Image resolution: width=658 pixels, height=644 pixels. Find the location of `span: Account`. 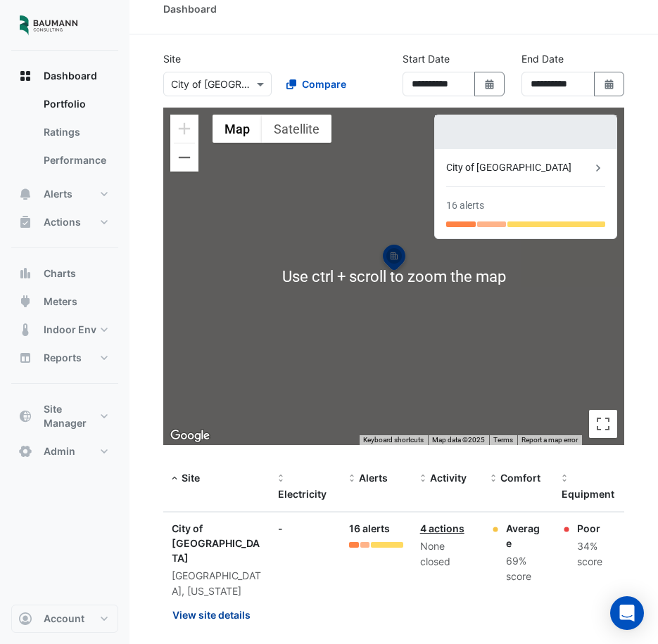

span: Account is located at coordinates (64, 619).